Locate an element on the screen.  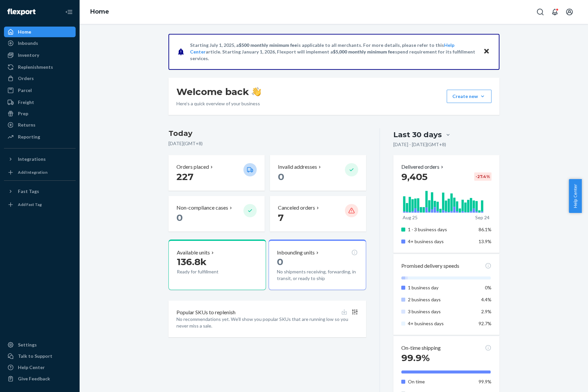
a: Prep is located at coordinates (40, 114).